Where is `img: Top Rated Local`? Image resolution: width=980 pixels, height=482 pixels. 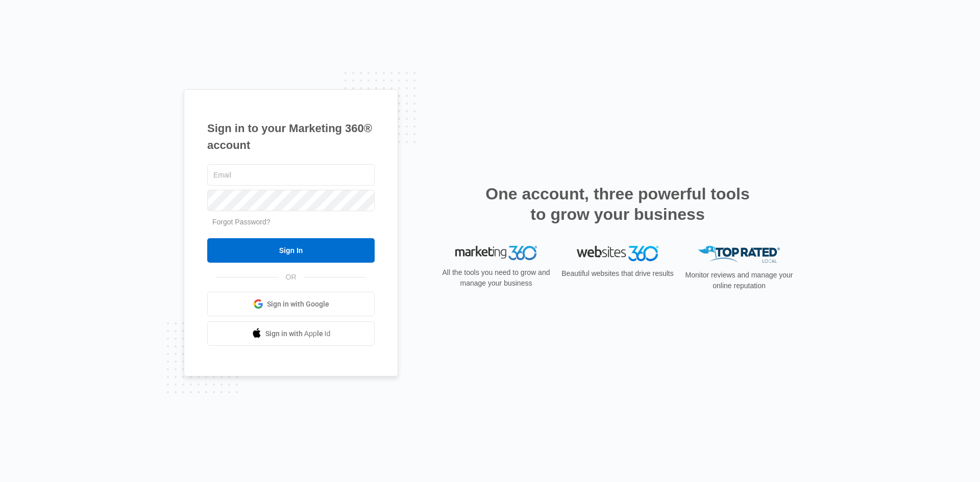
img: Top Rated Local is located at coordinates (739, 254).